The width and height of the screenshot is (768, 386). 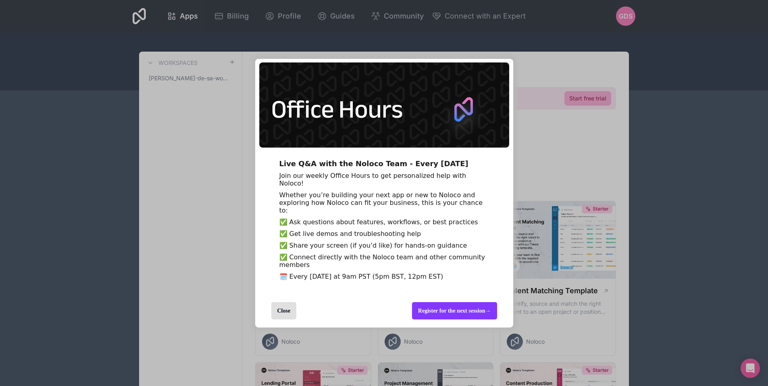 What do you see at coordinates (350, 234) in the screenshot?
I see `span: ✅ Get live demos and troubleshooting help` at bounding box center [350, 234].